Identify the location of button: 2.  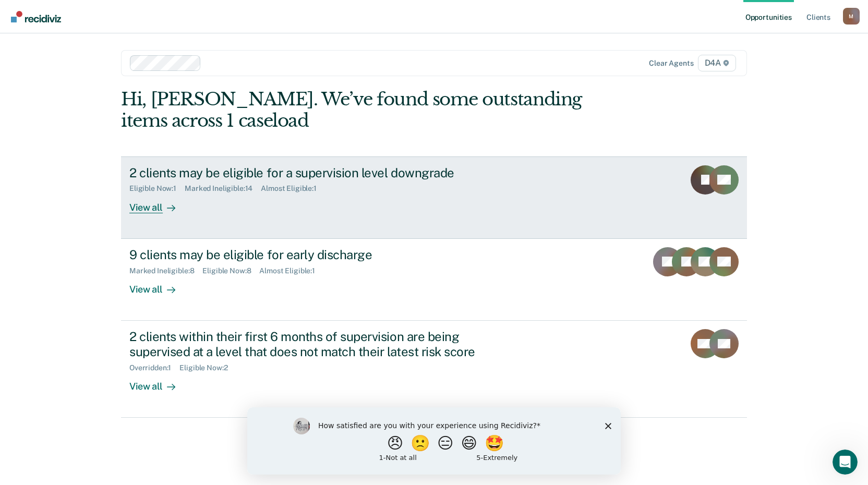
(174, 36).